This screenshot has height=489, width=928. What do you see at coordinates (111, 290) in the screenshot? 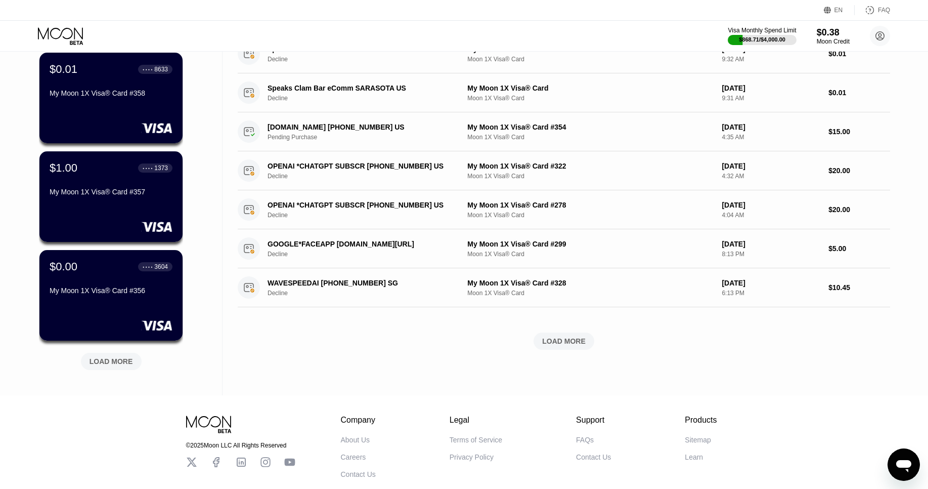
I see `div: My Moon 1X Visa® Card #356` at bounding box center [111, 290].